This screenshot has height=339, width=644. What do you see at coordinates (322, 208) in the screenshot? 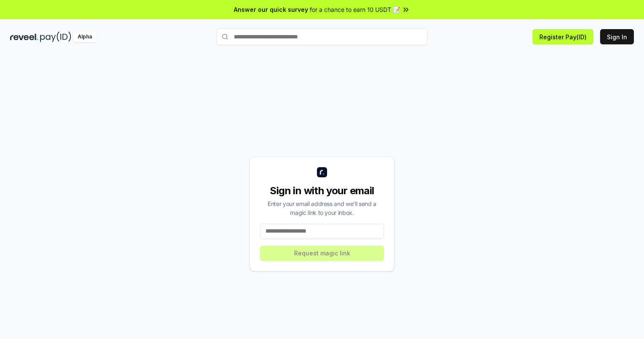
I see `div: Enter your email address and we’ll send a magic link to your inbox.` at bounding box center [322, 208].